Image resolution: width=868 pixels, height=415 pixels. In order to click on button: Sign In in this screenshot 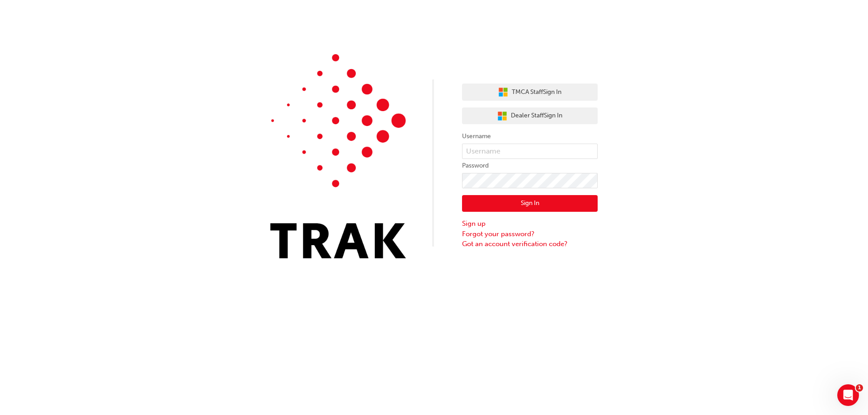, I will do `click(529, 204)`.